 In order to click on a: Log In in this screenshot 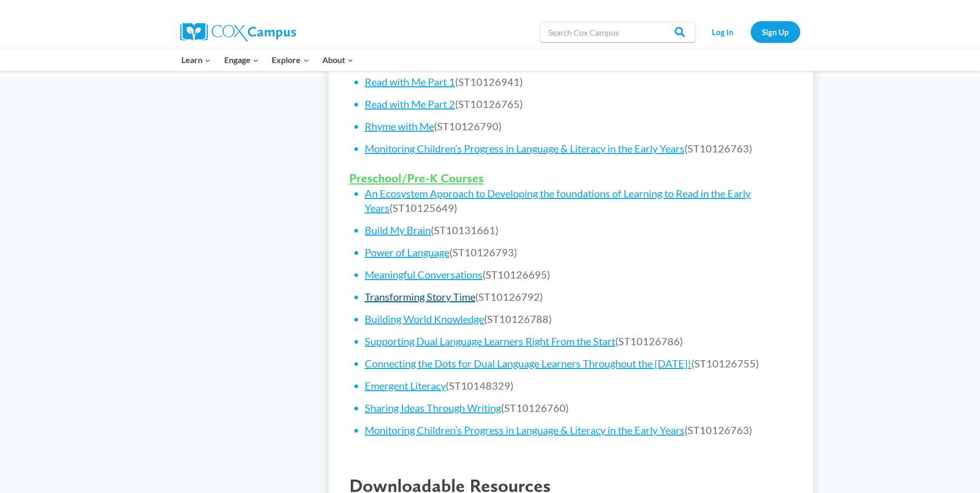, I will do `click(723, 31)`.